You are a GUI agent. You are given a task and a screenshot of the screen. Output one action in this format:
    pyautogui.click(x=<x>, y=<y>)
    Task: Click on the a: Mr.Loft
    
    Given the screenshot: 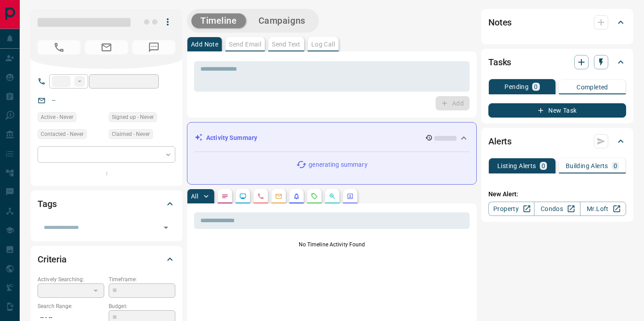 What is the action you would take?
    pyautogui.click(x=603, y=208)
    